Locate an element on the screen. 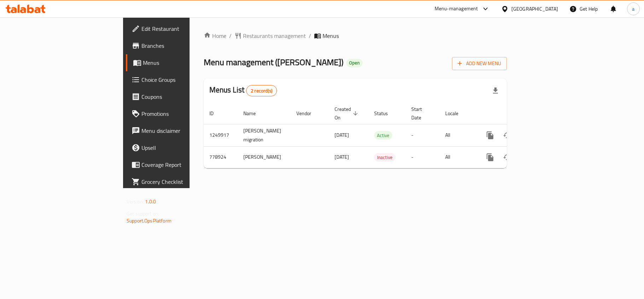 This screenshot has height=299, width=644. div: Open is located at coordinates (354, 63).